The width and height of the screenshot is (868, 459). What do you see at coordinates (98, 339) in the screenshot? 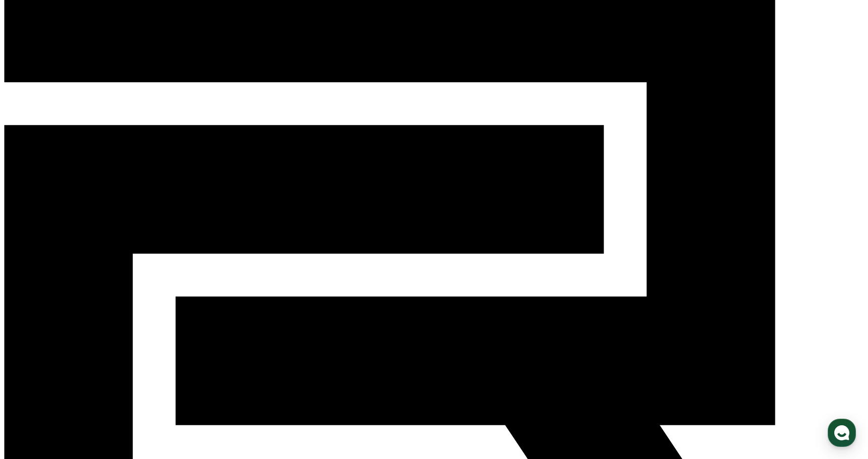
I see `span: 대화` at bounding box center [98, 339].